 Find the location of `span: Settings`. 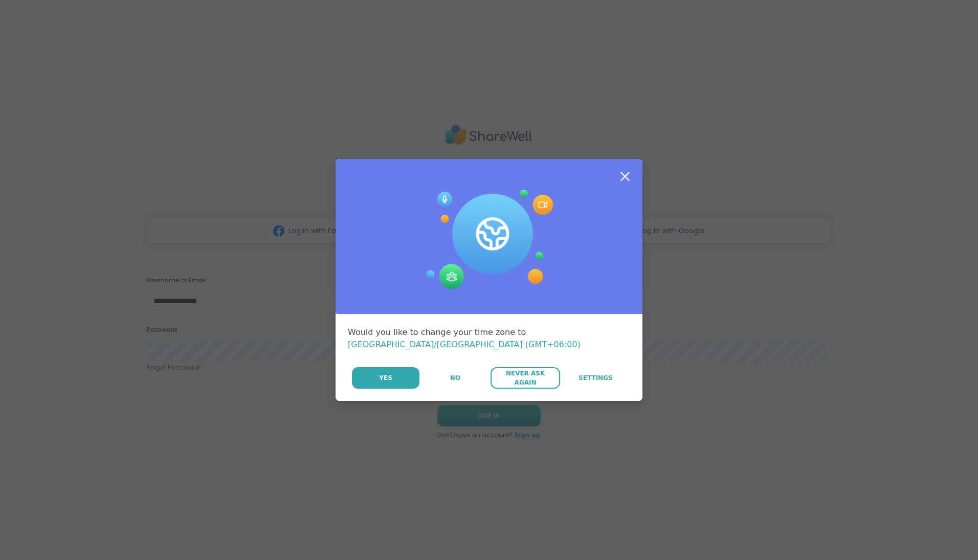

span: Settings is located at coordinates (596, 377).